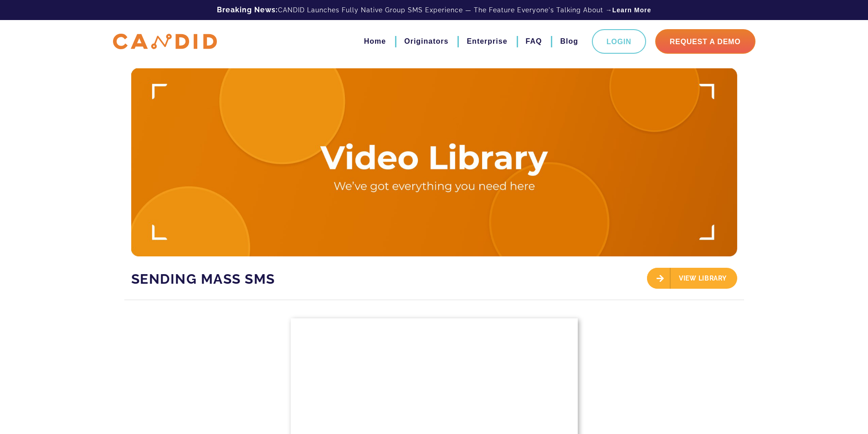 Image resolution: width=868 pixels, height=434 pixels. Describe the element at coordinates (692, 278) in the screenshot. I see `div: View Library` at that location.